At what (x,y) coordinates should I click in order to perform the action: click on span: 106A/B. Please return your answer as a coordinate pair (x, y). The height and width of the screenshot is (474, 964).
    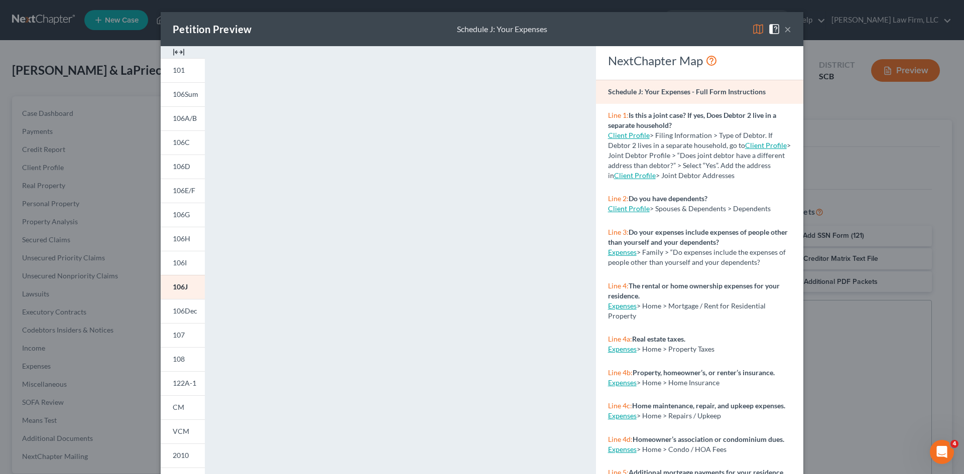
    Looking at the image, I should click on (185, 118).